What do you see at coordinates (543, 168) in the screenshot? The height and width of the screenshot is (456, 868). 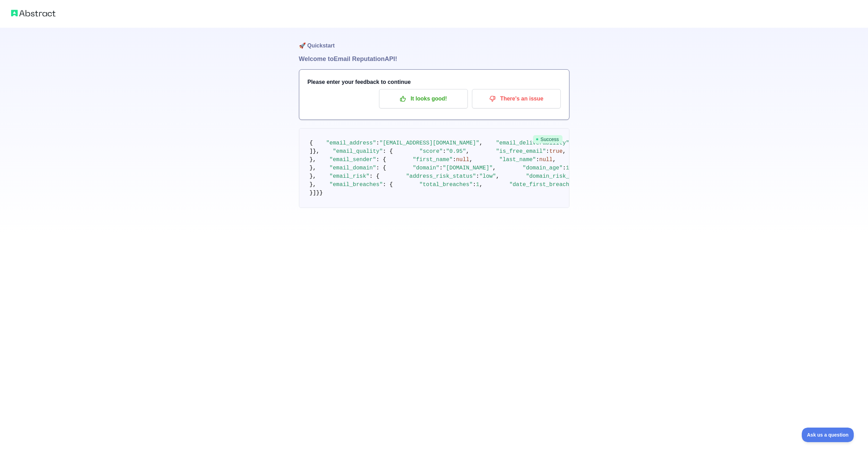 I see `span: "domain_age"` at bounding box center [543, 168].